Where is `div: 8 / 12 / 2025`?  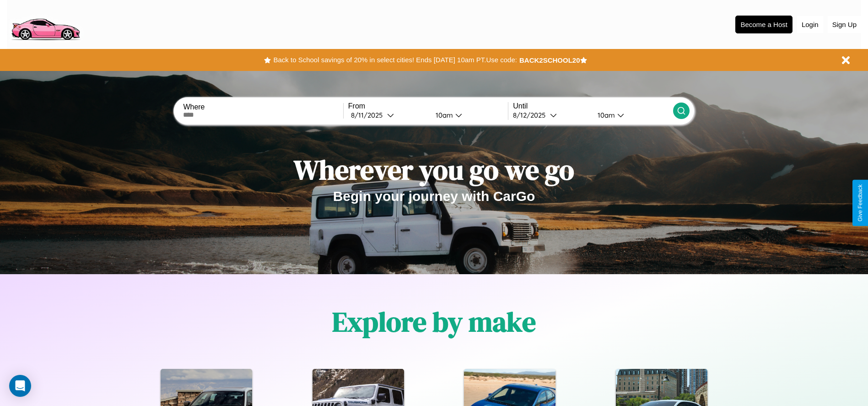
div: 8 / 12 / 2025 is located at coordinates (531, 115).